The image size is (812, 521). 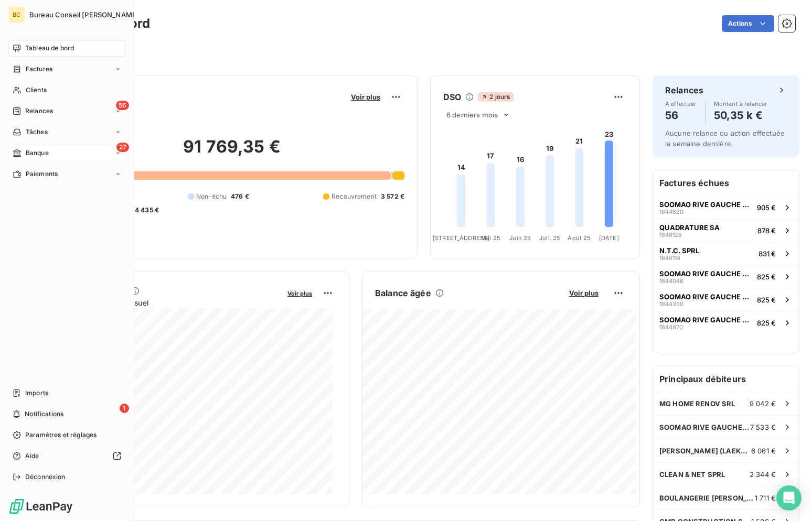 I want to click on span: 1846114, so click(x=670, y=258).